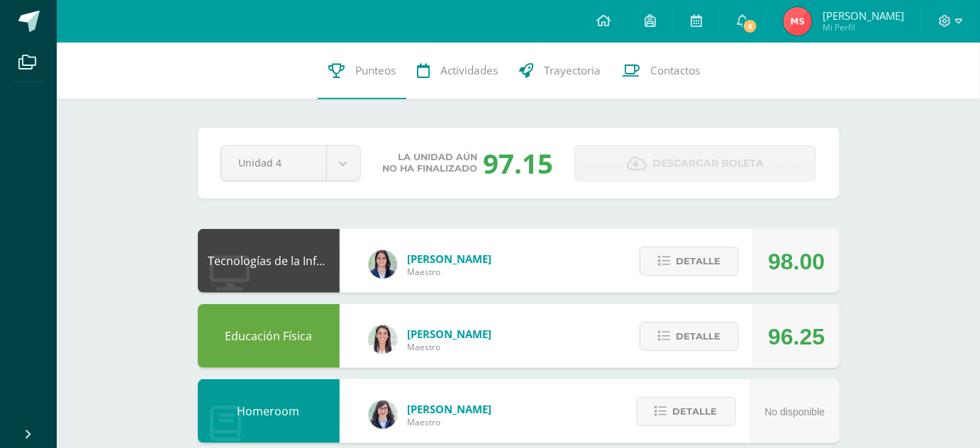  I want to click on span: Actividades, so click(469, 71).